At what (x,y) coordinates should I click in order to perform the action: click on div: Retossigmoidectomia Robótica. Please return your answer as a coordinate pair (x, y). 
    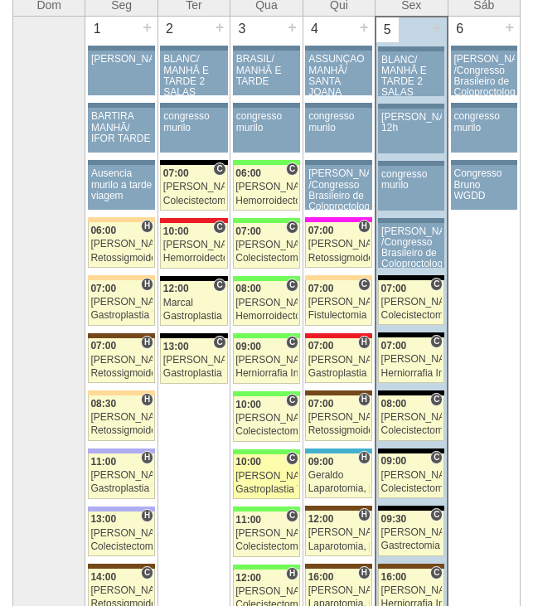
    Looking at the image, I should click on (121, 373).